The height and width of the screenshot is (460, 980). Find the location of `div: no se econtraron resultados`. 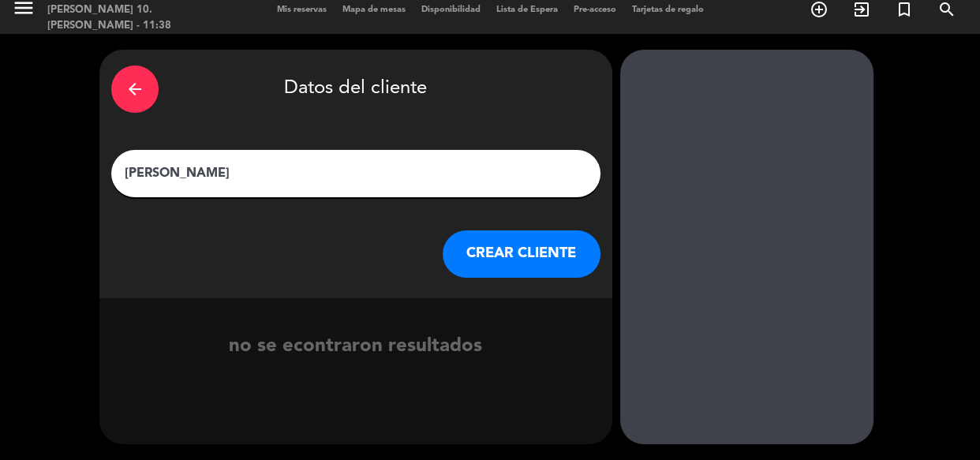

div: no se econtraron resultados is located at coordinates (356, 346).